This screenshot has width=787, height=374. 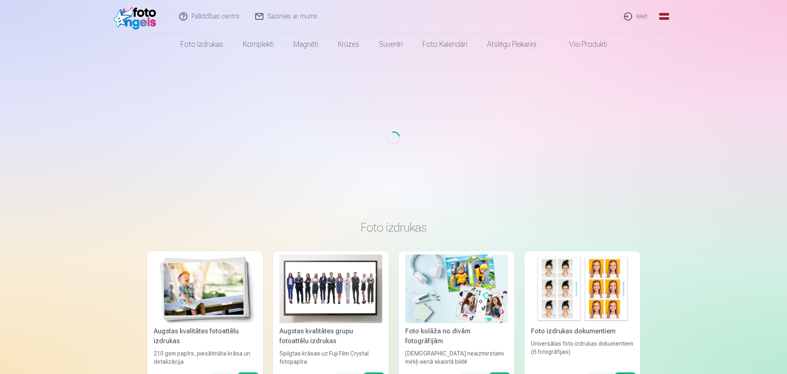 I want to click on a: Foto izdrukas, so click(x=202, y=44).